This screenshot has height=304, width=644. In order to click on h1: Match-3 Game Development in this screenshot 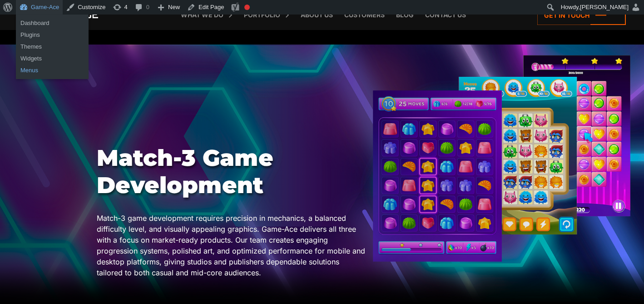, I will do `click(232, 172)`.